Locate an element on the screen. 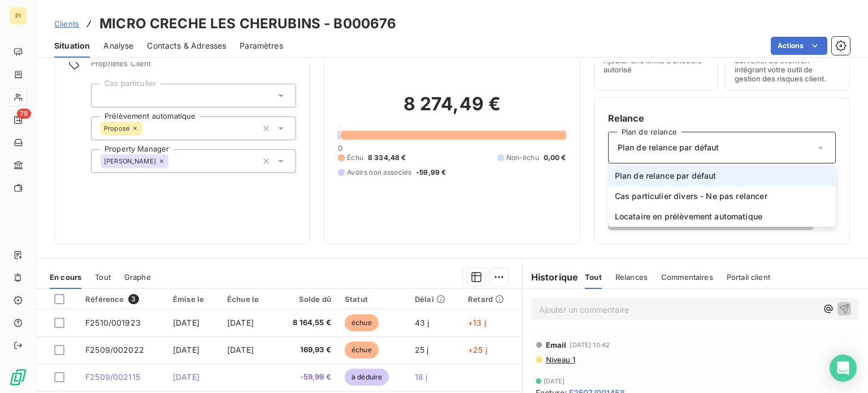 This screenshot has width=868, height=393. span: Proposé is located at coordinates (117, 128).